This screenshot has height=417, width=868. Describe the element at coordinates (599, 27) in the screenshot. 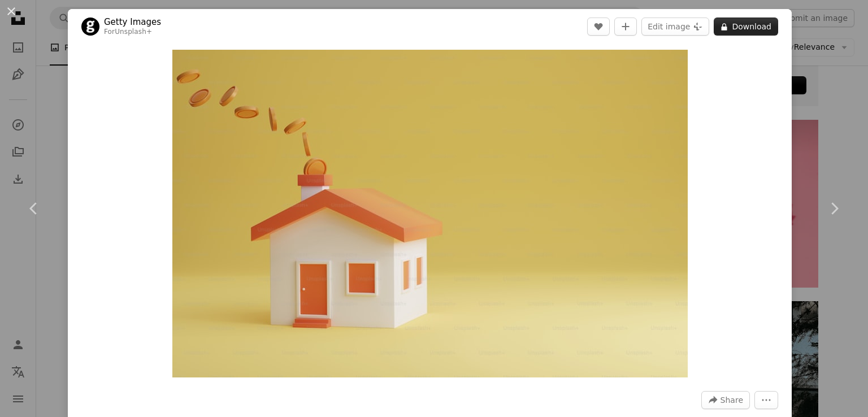

I see `button: Like` at that location.